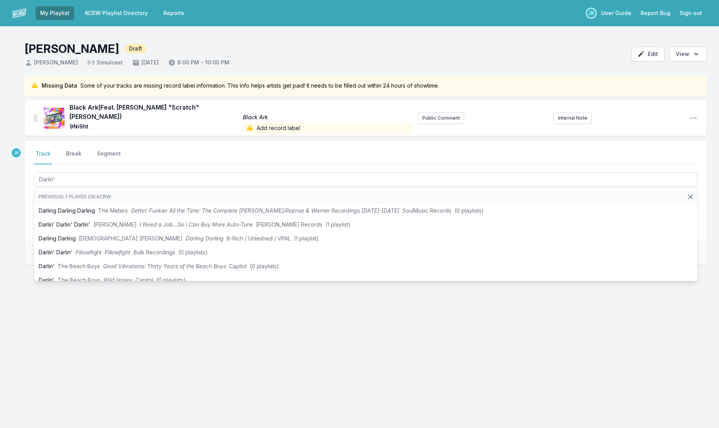 This screenshot has height=428, width=719. Describe the element at coordinates (19, 13) in the screenshot. I see `img: logo-white-87cec1fa9cbef997252546196dc51331.png` at that location.